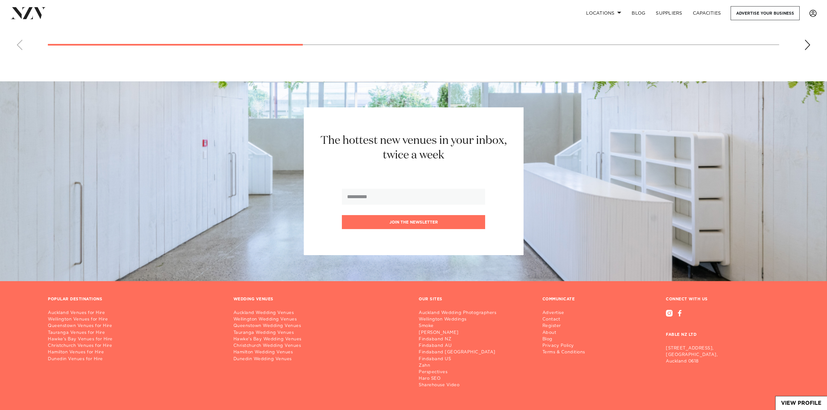 The width and height of the screenshot is (827, 410). I want to click on a: Hamilton Venues for Hire, so click(135, 353).